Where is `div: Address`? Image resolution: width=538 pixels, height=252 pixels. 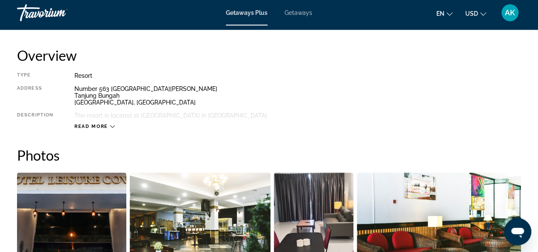
div: Address is located at coordinates (35, 96).